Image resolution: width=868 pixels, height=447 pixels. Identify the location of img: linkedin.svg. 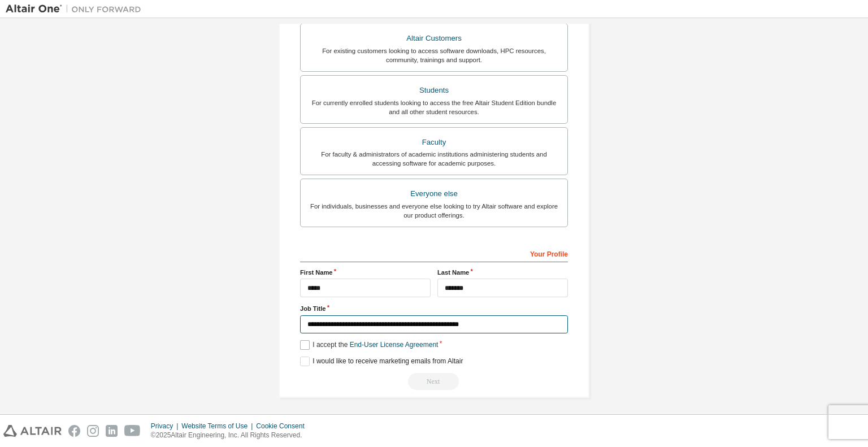
(112, 430).